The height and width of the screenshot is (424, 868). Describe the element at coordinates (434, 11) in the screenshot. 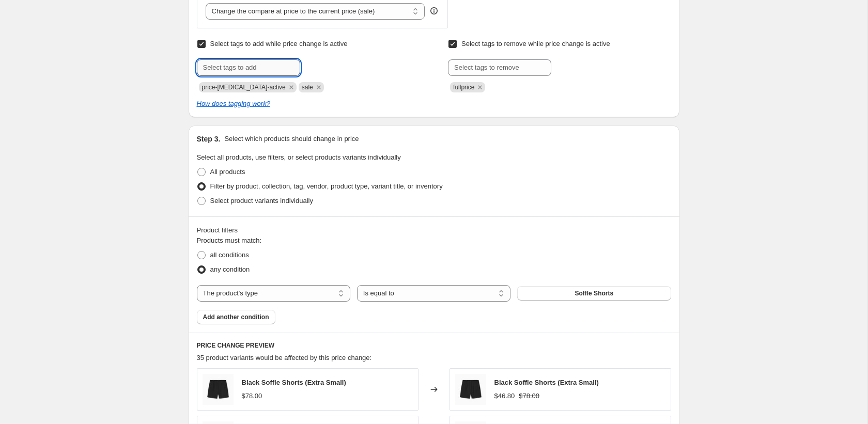

I see `div: help` at that location.